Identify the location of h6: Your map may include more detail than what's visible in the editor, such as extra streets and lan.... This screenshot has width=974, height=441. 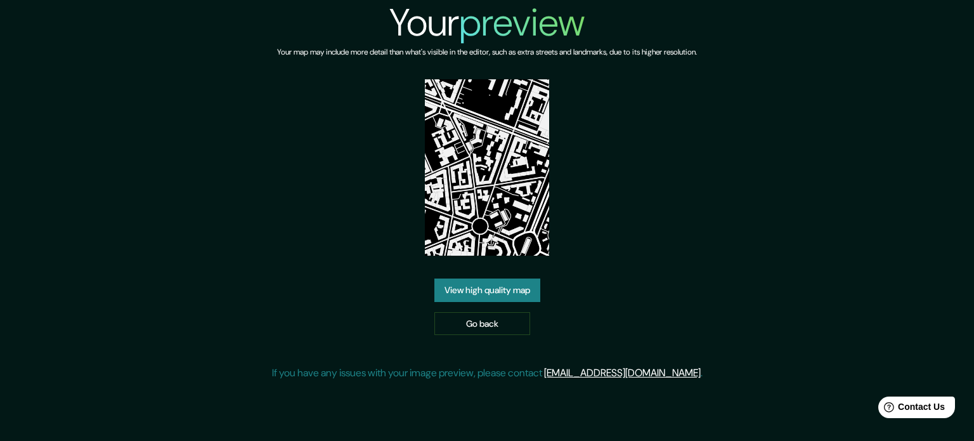
(487, 52).